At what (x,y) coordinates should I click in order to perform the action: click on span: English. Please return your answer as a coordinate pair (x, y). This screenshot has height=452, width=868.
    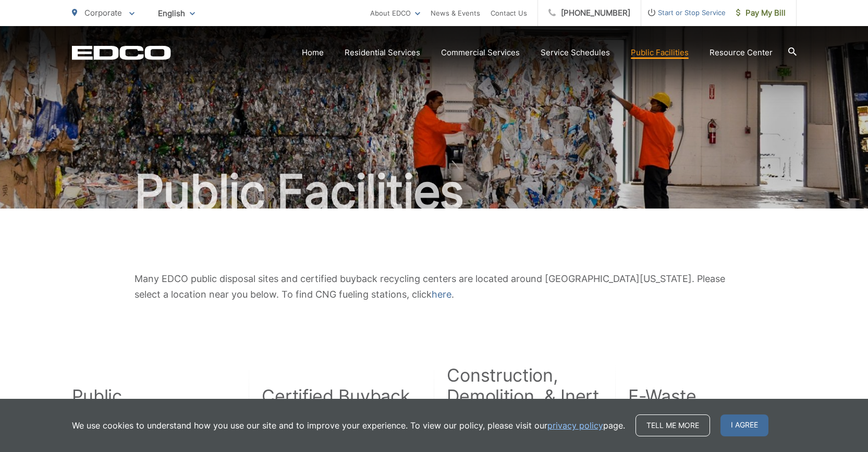
    Looking at the image, I should click on (176, 13).